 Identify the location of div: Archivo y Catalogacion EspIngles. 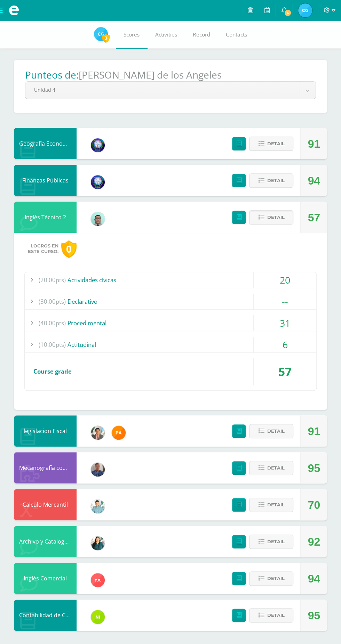
(46, 541).